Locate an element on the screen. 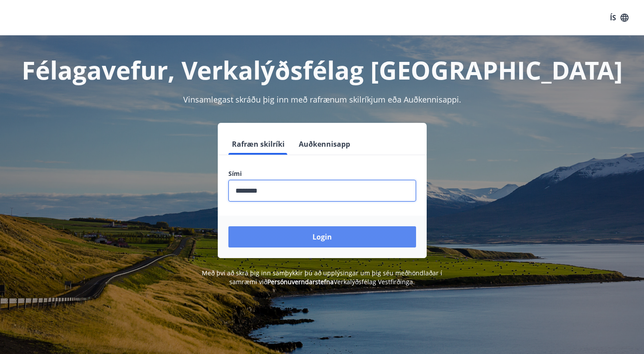 This screenshot has width=644, height=354. span: Vinsamlegast skráðu þig inn með rafrænum skilríkjum eða Auðkennisappi. is located at coordinates (322, 99).